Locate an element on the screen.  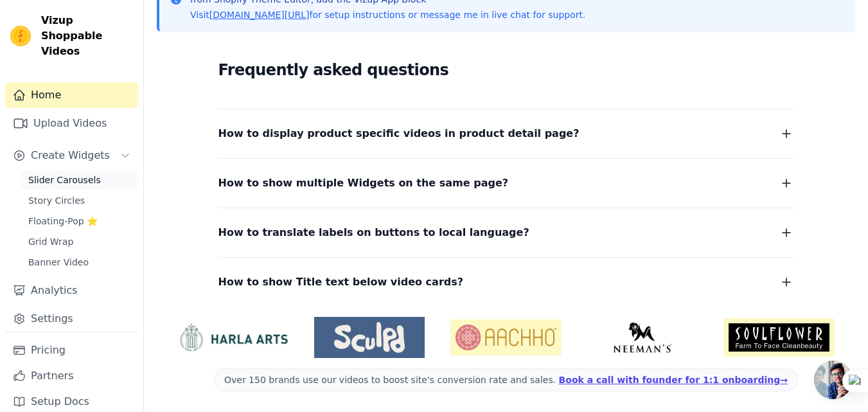
a: Partners is located at coordinates (71, 376).